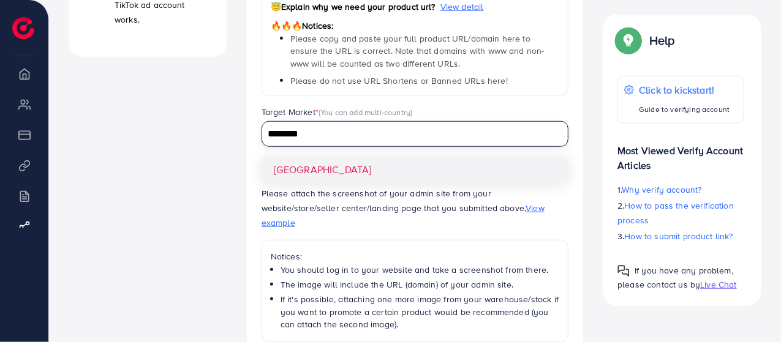 Image resolution: width=781 pixels, height=342 pixels. I want to click on img: logo, so click(23, 28).